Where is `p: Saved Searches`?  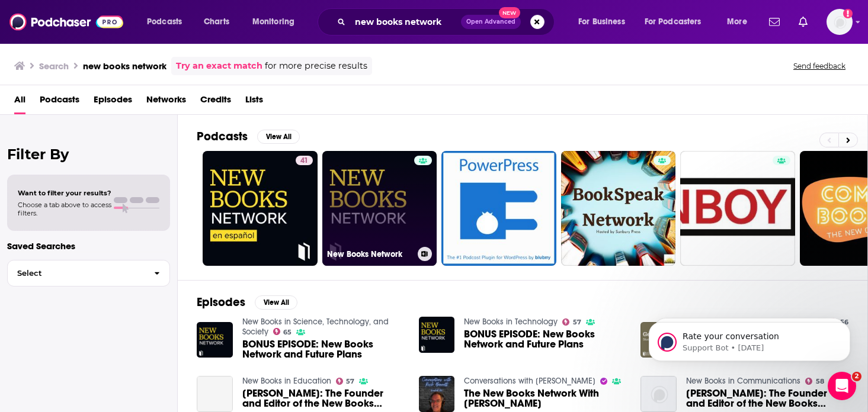
p: Saved Searches is located at coordinates (88, 245).